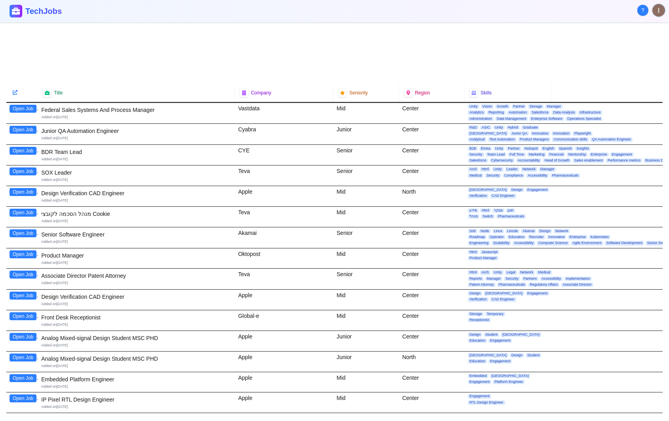 Image resolution: width=669 pixels, height=421 pixels. I want to click on span: Data Management, so click(512, 119).